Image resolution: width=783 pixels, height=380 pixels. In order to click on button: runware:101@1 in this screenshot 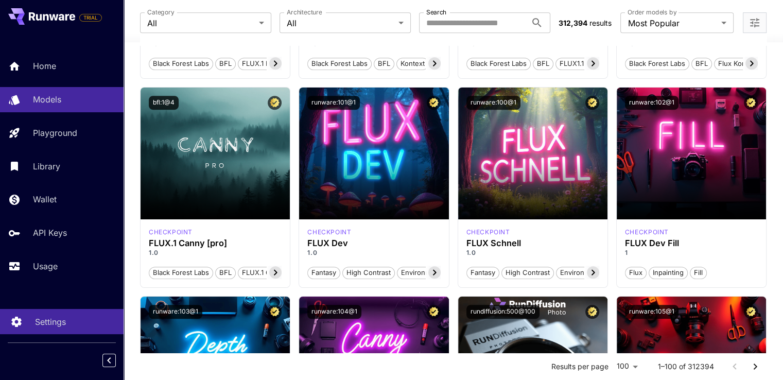, I will do `click(334, 102)`.